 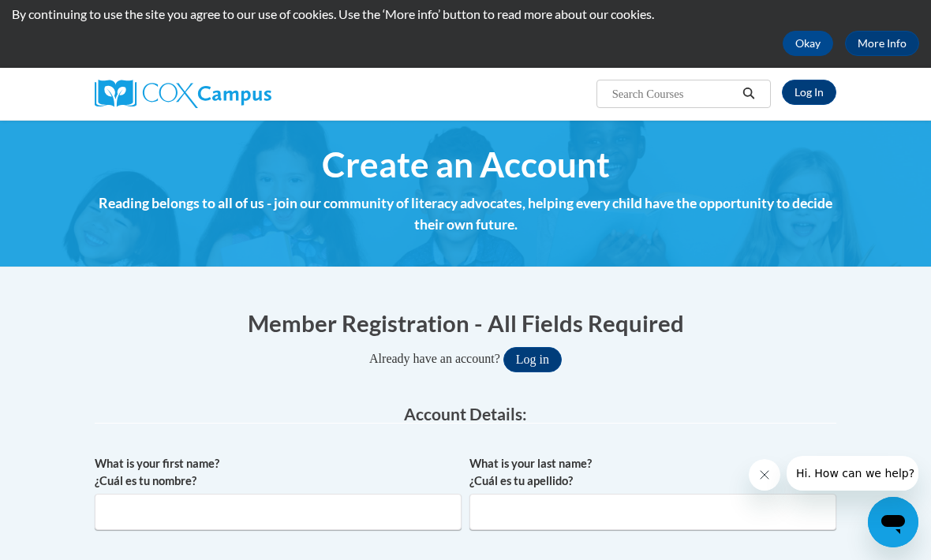 I want to click on span: Already have an account?, so click(x=435, y=358).